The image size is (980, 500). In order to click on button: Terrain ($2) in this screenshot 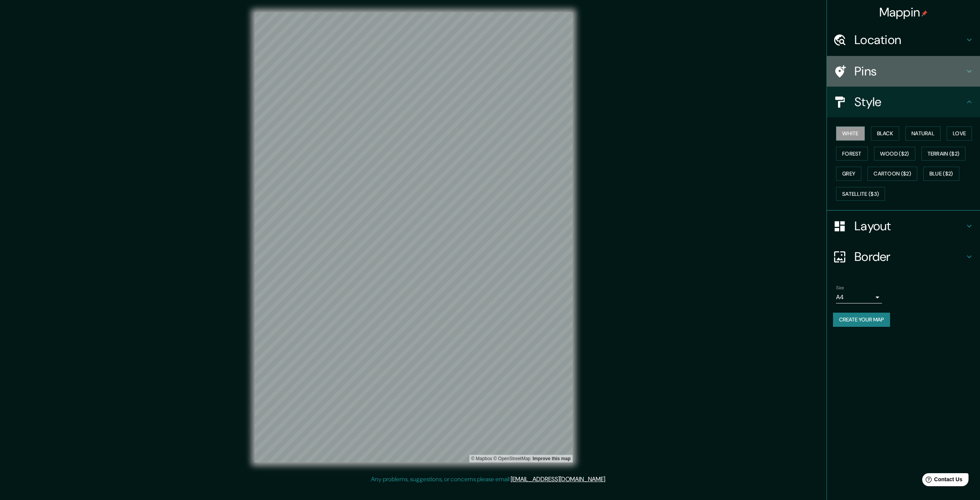, I will do `click(943, 154)`.